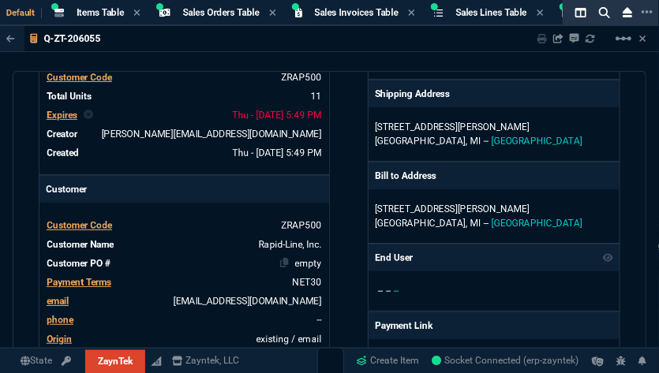 The width and height of the screenshot is (659, 373). What do you see at coordinates (184, 189) in the screenshot?
I see `p: Customer` at bounding box center [184, 189].